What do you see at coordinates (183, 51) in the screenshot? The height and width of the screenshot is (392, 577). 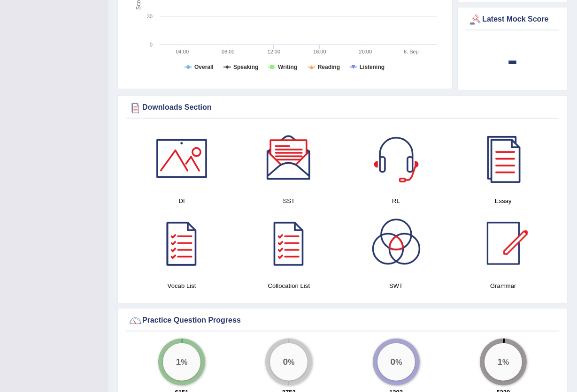 I see `text: 04:00` at bounding box center [183, 51].